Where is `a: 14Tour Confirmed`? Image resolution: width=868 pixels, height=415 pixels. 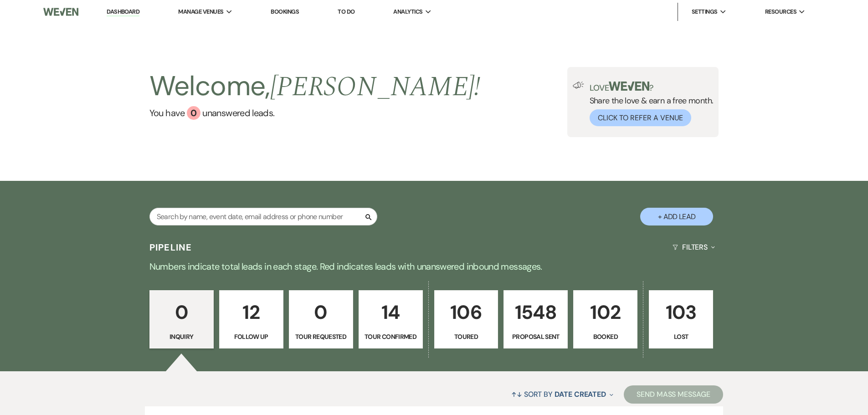
a: 14Tour Confirmed is located at coordinates (390, 320).